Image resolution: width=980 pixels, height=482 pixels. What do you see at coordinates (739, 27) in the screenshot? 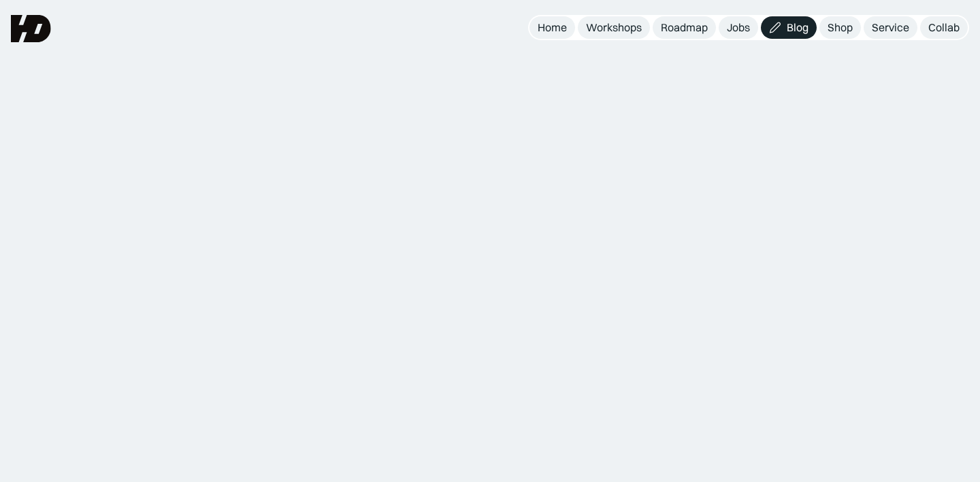
I see `div: Jobs` at bounding box center [739, 27].